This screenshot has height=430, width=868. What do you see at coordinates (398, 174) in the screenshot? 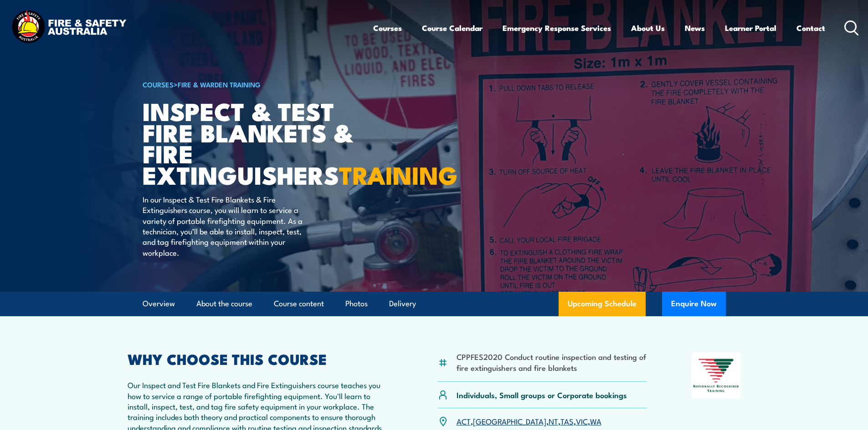
I see `strong: TRAINING` at bounding box center [398, 174].